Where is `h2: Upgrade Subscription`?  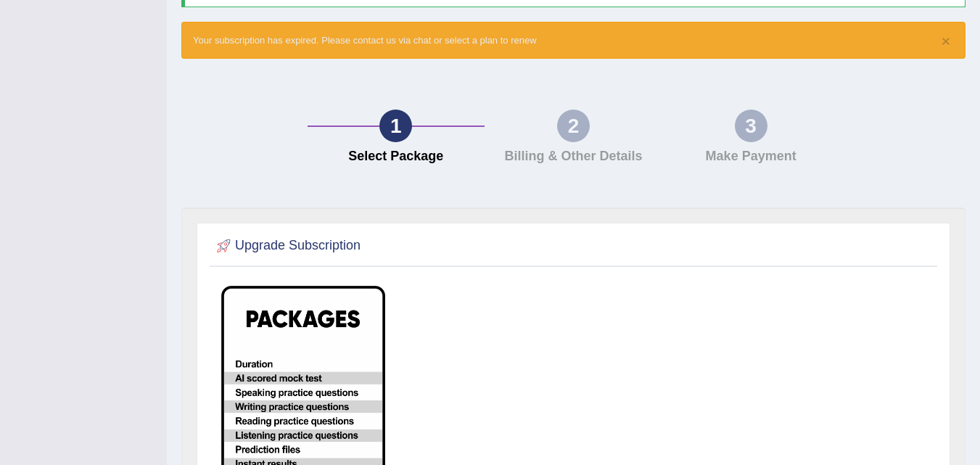 h2: Upgrade Subscription is located at coordinates (286, 246).